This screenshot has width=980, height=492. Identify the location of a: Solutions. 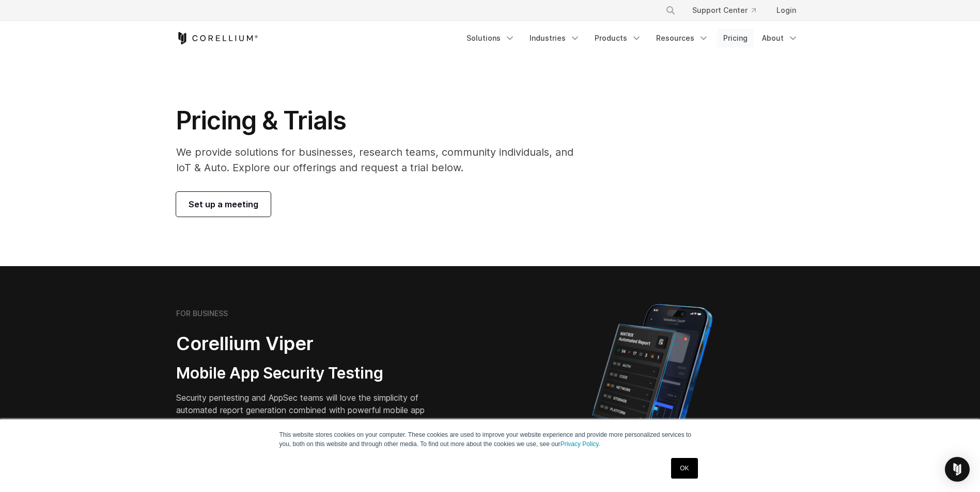
(490, 38).